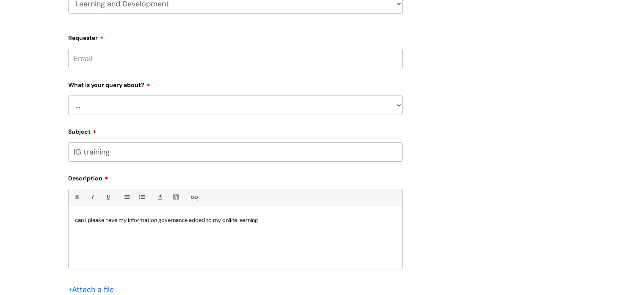 The height and width of the screenshot is (295, 644). I want to click on a: Italic (Ctrl-I), so click(92, 196).